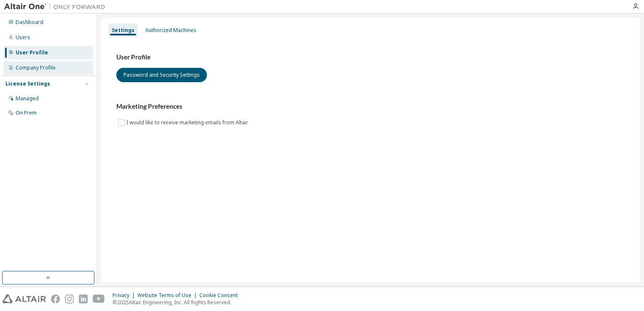 This screenshot has height=311, width=644. What do you see at coordinates (35, 68) in the screenshot?
I see `div: Company Profile` at bounding box center [35, 68].